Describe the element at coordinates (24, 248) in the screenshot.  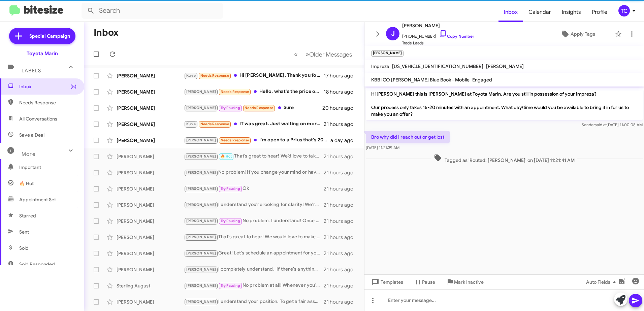
I see `span: Sold` at that location.